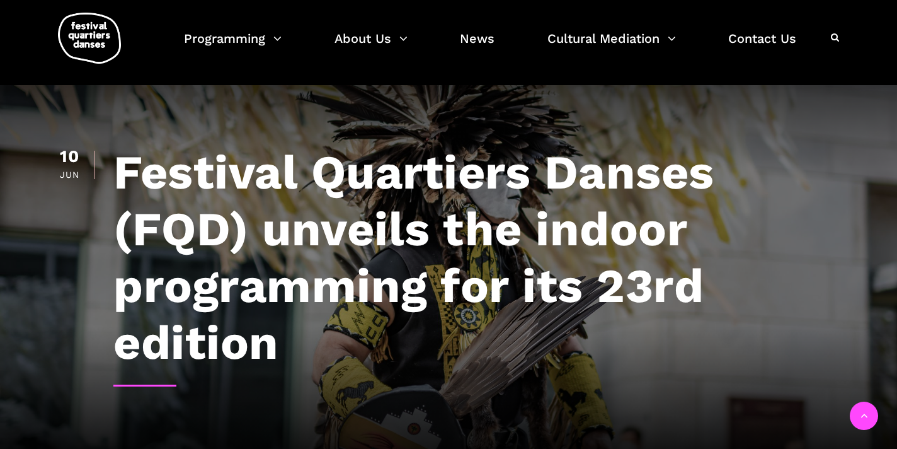  What do you see at coordinates (476, 257) in the screenshot?
I see `h1: Festival Quartiers Danses (FQD) unveils the indoor programming for its 23rd edition` at bounding box center [476, 257].